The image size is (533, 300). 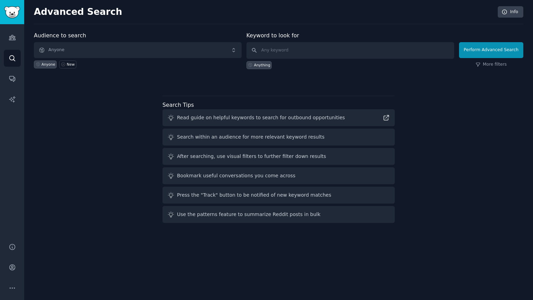 I want to click on span: Anyone, so click(x=138, y=50).